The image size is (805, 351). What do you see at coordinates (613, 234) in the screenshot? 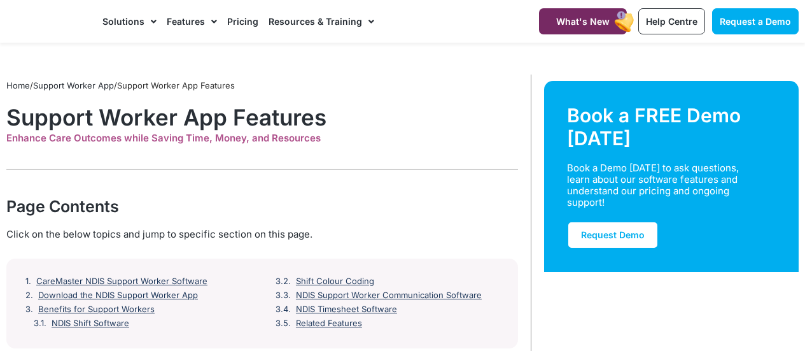
I see `span: Request Demo` at bounding box center [613, 234].